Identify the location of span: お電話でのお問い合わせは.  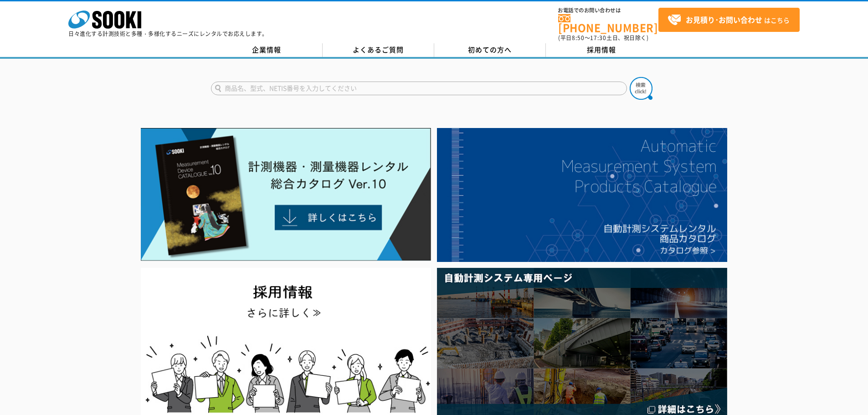
(608, 11).